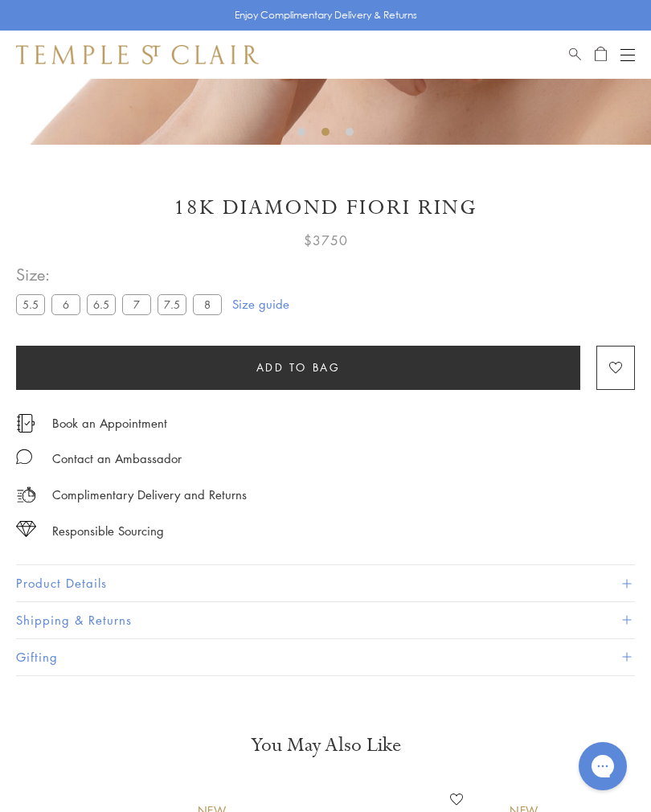 Image resolution: width=651 pixels, height=812 pixels. Describe the element at coordinates (298, 367) in the screenshot. I see `button: Add to bag` at that location.